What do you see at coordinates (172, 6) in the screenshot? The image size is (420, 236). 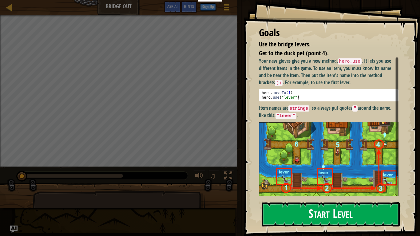 I see `span: Ask AI` at bounding box center [172, 6].